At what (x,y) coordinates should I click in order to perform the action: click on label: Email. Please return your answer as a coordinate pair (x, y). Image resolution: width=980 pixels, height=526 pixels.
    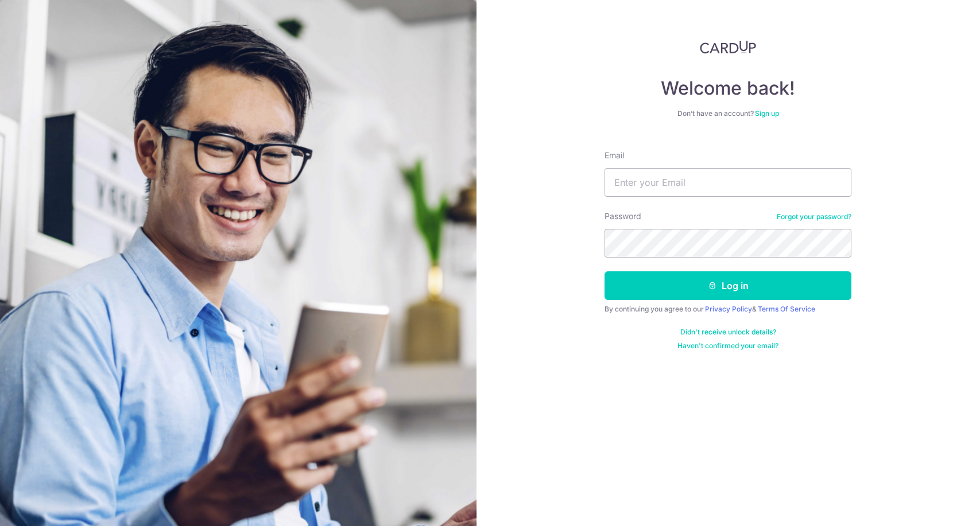
    Looking at the image, I should click on (614, 156).